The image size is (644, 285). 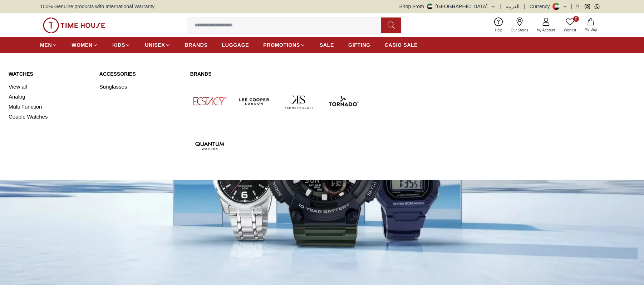 What do you see at coordinates (360, 45) in the screenshot?
I see `a: GIFTING` at bounding box center [360, 45].